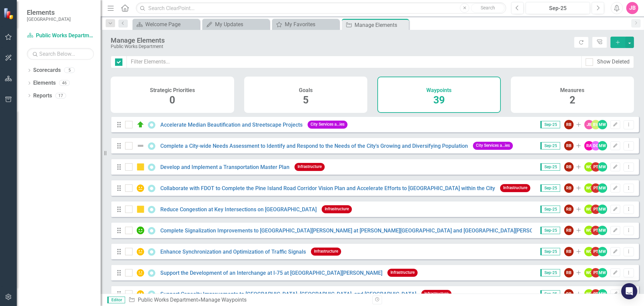 The height and width of the screenshot is (306, 644). Describe the element at coordinates (306, 100) in the screenshot. I see `span: 5` at that location.